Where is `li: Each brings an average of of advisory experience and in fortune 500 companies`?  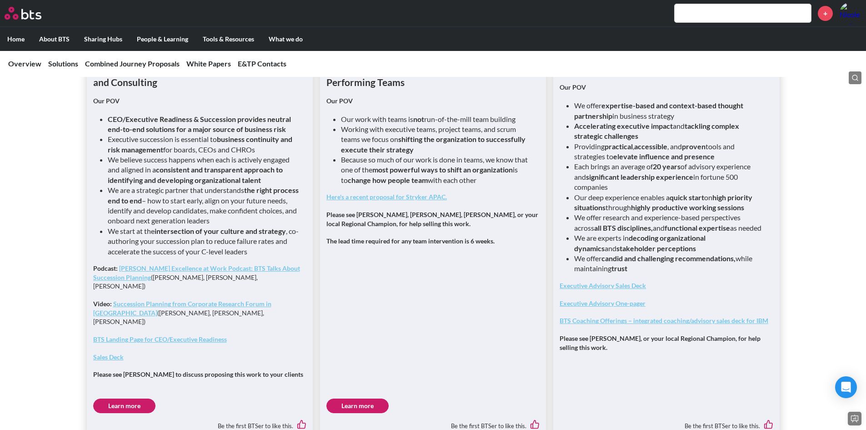 li: Each brings an average of of advisory experience and in fortune 500 companies is located at coordinates (670, 176).